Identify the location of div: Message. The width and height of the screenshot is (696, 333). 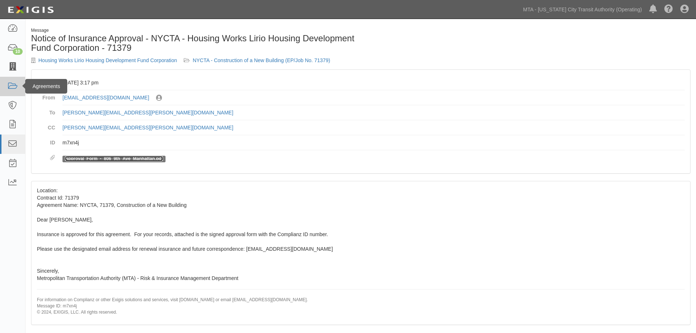
(193, 30).